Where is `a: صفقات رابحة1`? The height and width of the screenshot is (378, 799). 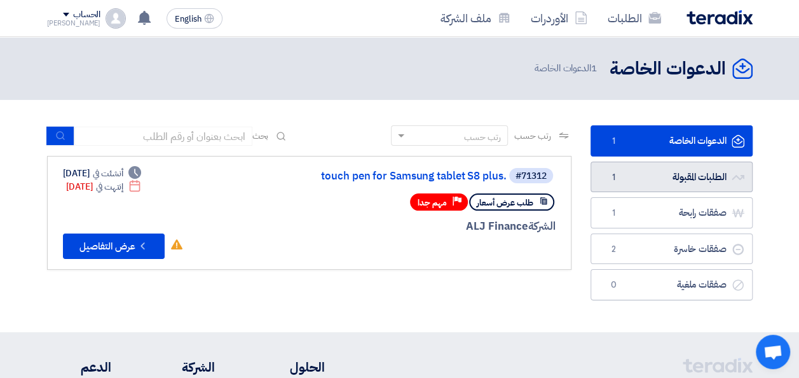 a: صفقات رابحة1 is located at coordinates (671, 212).